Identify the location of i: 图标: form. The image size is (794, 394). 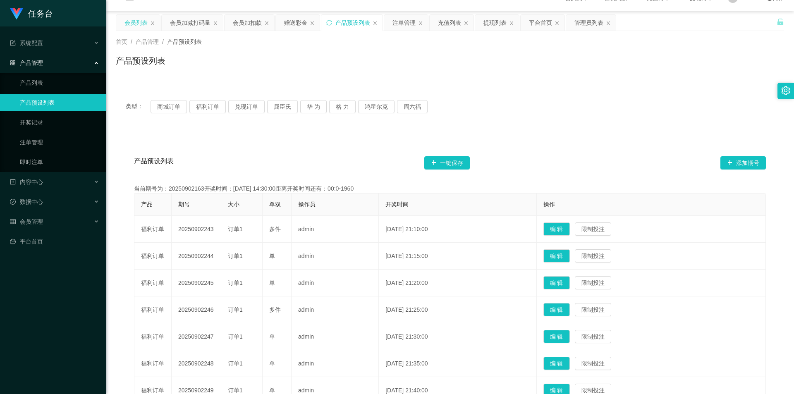
(13, 43).